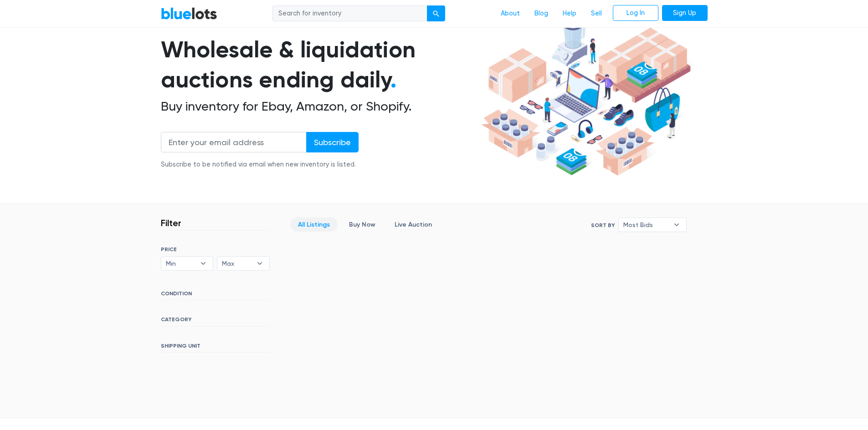 This screenshot has height=430, width=868. I want to click on a: Live Auction, so click(413, 224).